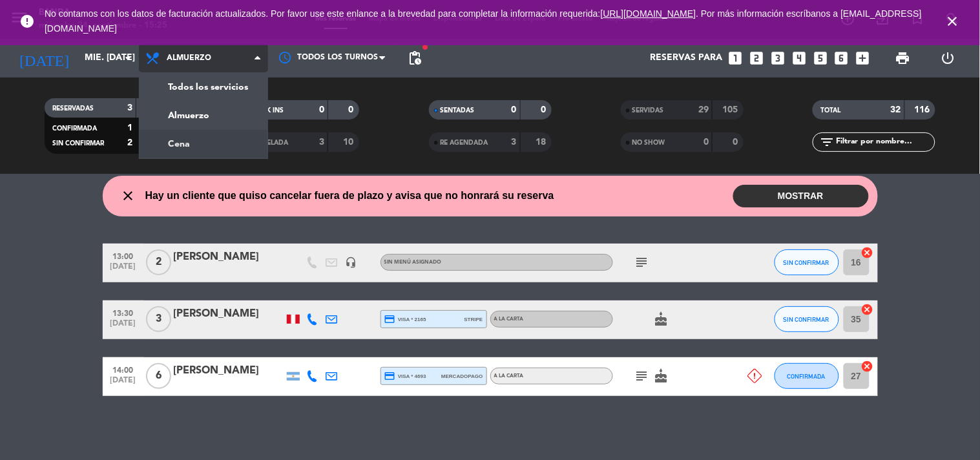 The height and width of the screenshot is (460, 980). Describe the element at coordinates (731, 110) in the screenshot. I see `strong: 105` at that location.